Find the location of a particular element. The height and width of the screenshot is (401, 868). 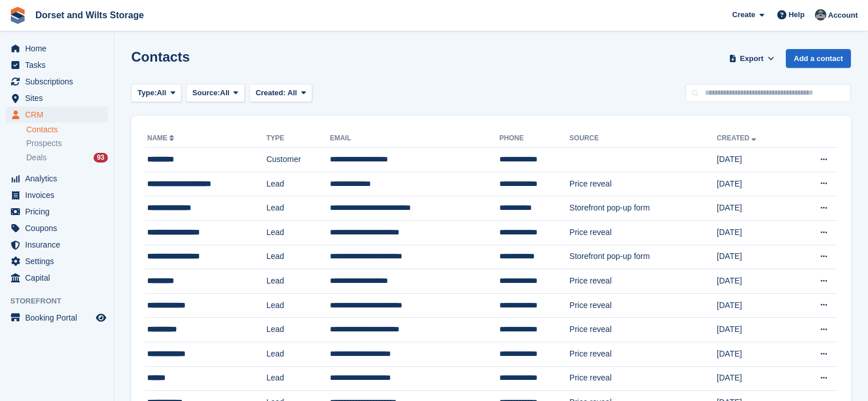

span: Storefront is located at coordinates (61, 301).